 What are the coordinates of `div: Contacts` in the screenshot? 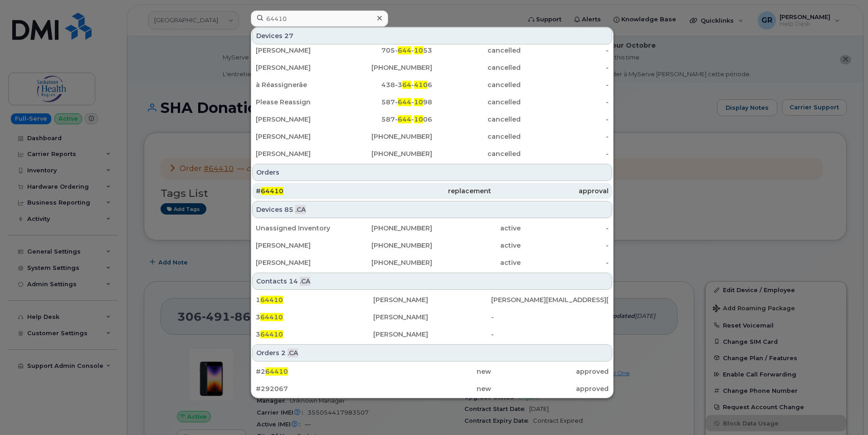 It's located at (432, 281).